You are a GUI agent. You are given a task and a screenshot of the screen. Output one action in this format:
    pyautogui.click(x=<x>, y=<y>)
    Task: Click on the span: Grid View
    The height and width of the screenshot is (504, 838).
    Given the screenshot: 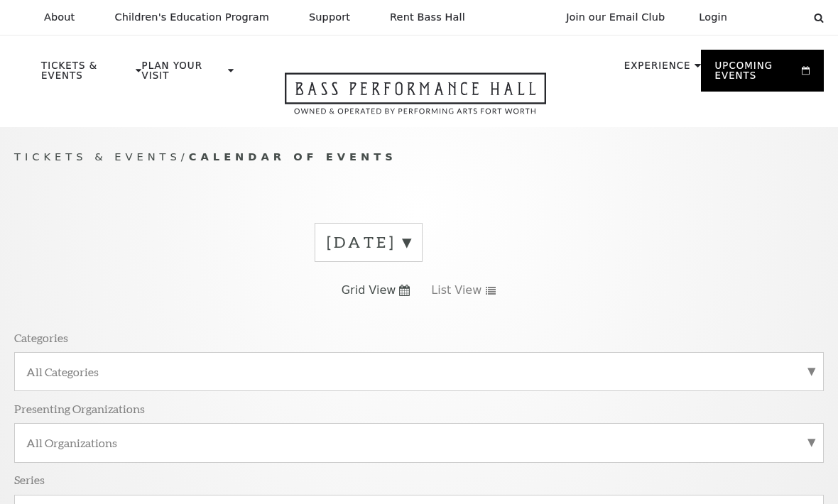 What is the action you would take?
    pyautogui.click(x=369, y=290)
    